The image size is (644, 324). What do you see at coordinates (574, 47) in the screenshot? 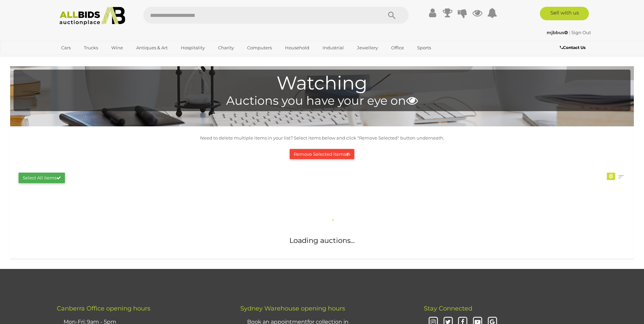
I see `a: Contact Us` at bounding box center [574, 47].